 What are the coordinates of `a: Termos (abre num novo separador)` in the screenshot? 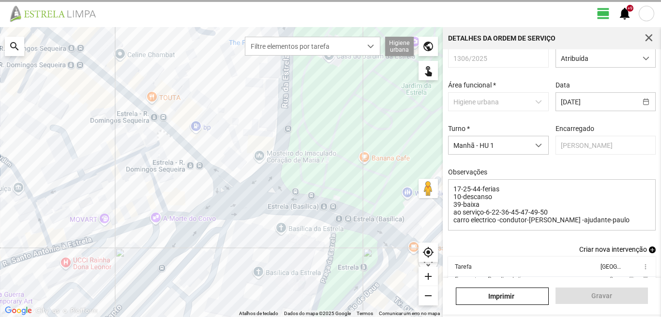 It's located at (365, 313).